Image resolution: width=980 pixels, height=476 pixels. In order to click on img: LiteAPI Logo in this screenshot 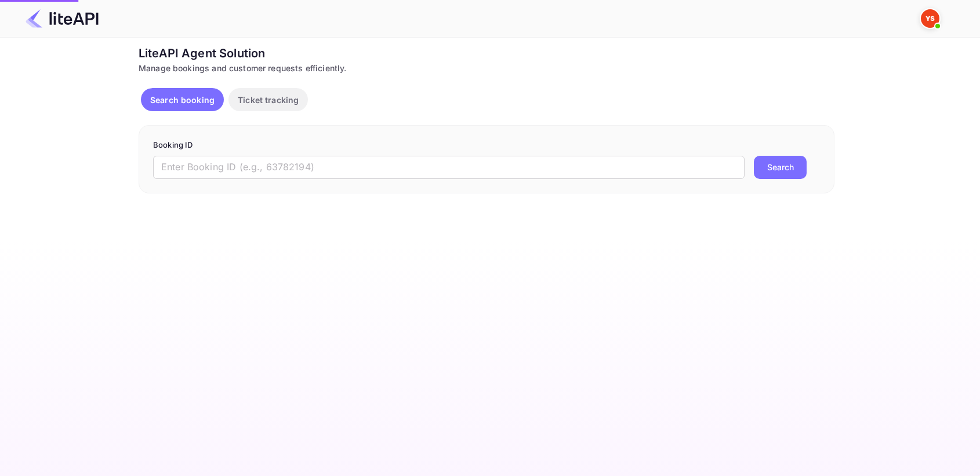, I will do `click(62, 19)`.